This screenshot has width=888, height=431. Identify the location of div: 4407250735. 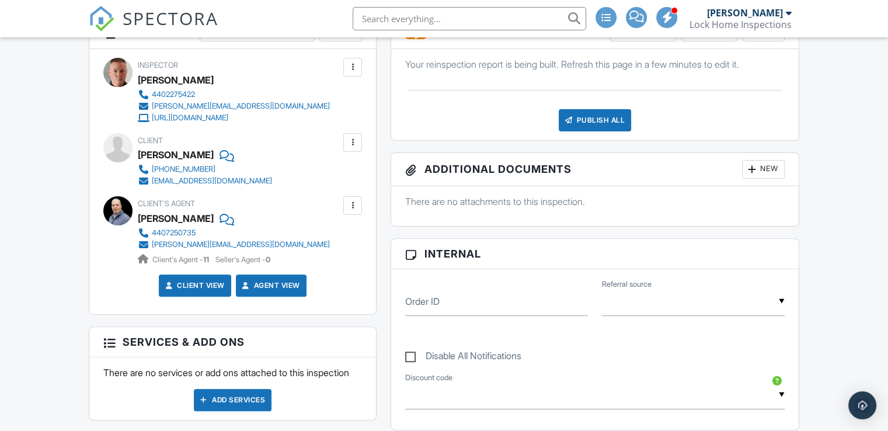
(173, 233).